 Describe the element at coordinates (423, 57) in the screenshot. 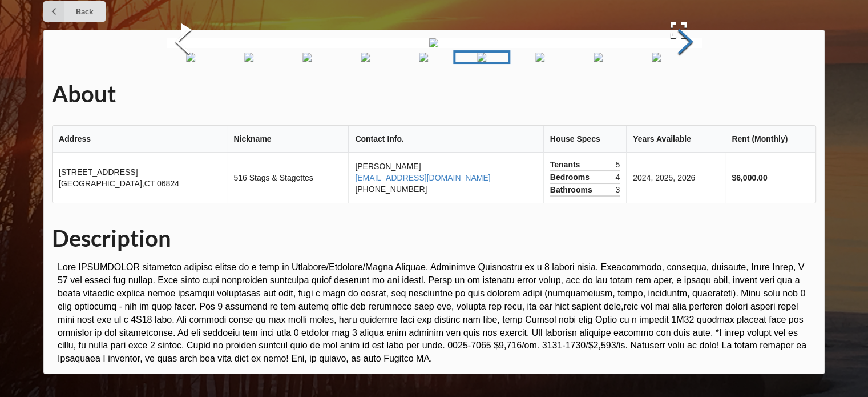

I see `img: 516_oldfield%2Fimage%20(3).png` at that location.